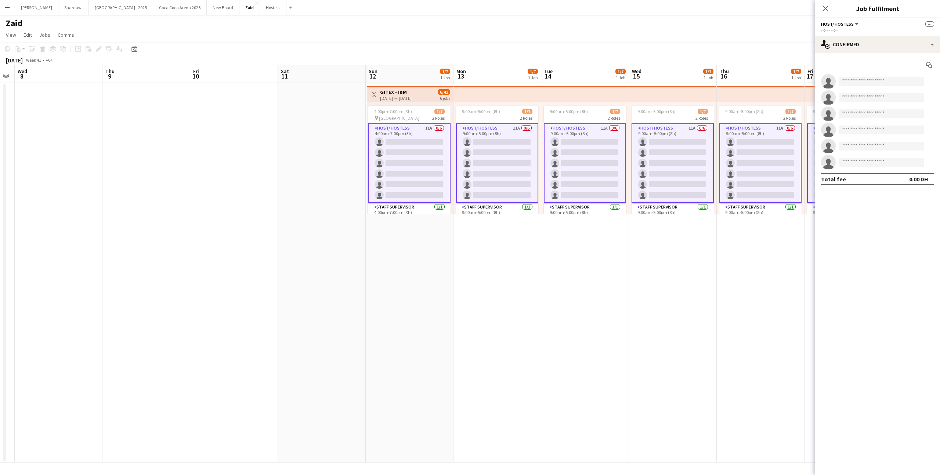 The image size is (940, 475). What do you see at coordinates (33, 60) in the screenshot?
I see `span: Week 41` at bounding box center [33, 60].